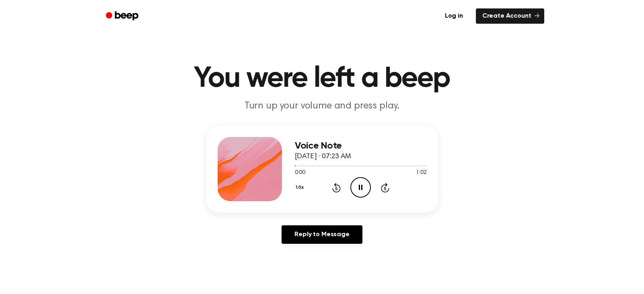  Describe the element at coordinates (322, 79) in the screenshot. I see `h1: You were left a beep` at that location.